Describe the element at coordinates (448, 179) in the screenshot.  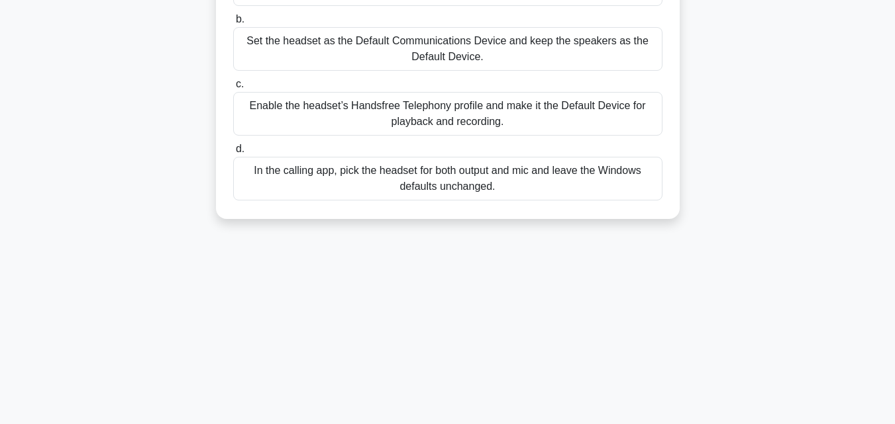
I see `div: In the calling app, pick the headset for both output and mic and leave the Windows defaults uncha...` at that location.